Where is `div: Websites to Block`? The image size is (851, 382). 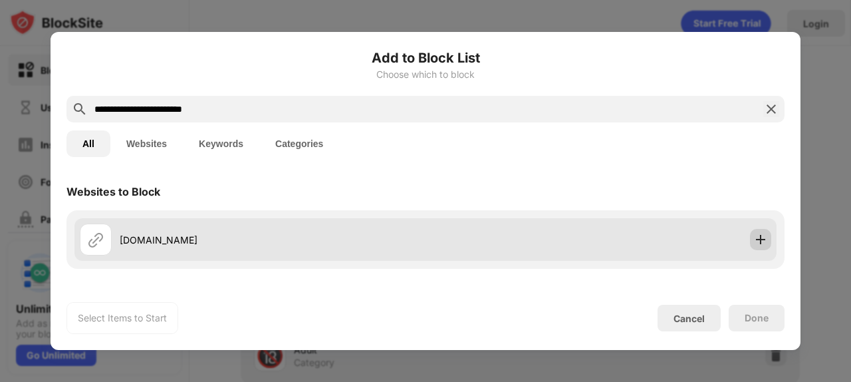
div: Websites to Block is located at coordinates (113, 191).